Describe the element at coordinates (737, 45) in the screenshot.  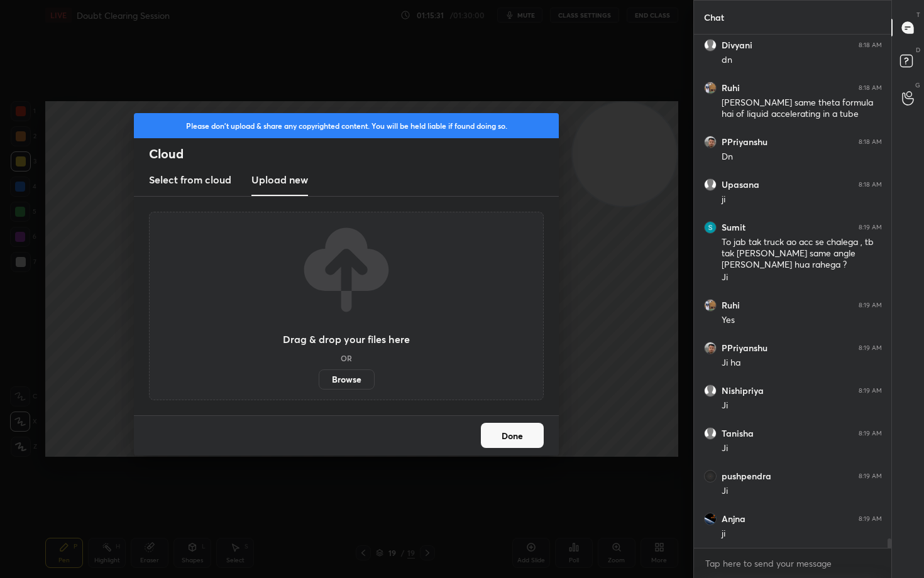
I see `h6: Divyani` at that location.